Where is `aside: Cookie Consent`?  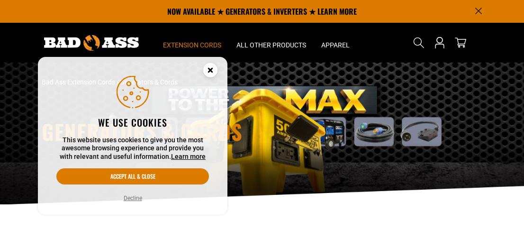 aside: Cookie Consent is located at coordinates (133, 136).